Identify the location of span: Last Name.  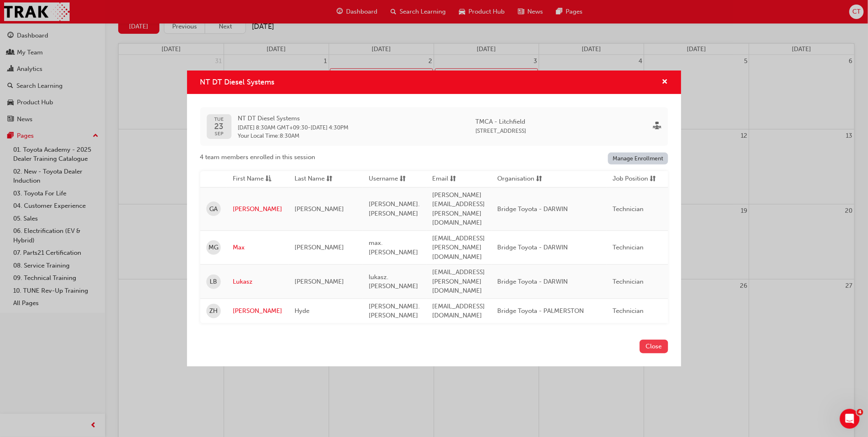
(310, 179).